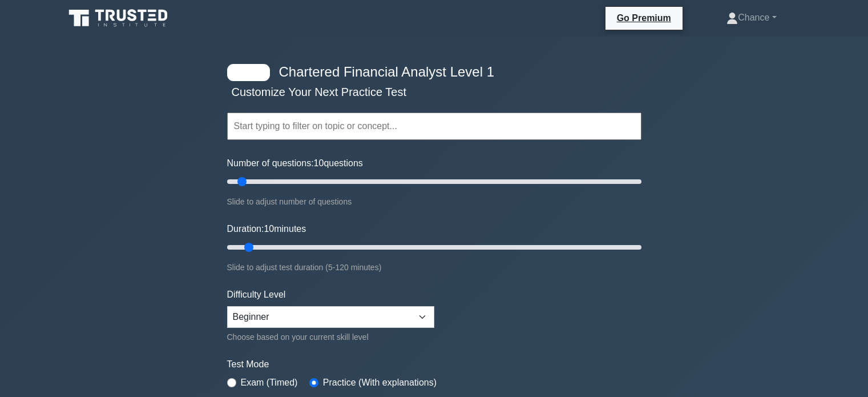  I want to click on label: Exam (Timed), so click(269, 383).